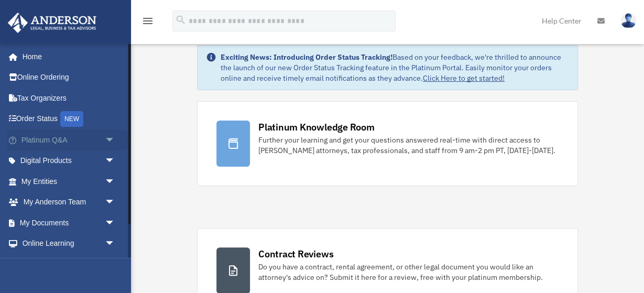 Image resolution: width=644 pixels, height=293 pixels. Describe the element at coordinates (69, 244) in the screenshot. I see `a: Online Learningarrow_drop_down` at that location.